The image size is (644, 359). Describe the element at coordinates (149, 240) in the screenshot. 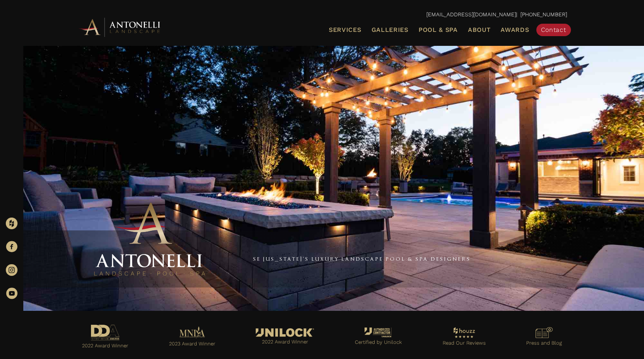

I see `img: Antonelli Stacked Logo` at that location.